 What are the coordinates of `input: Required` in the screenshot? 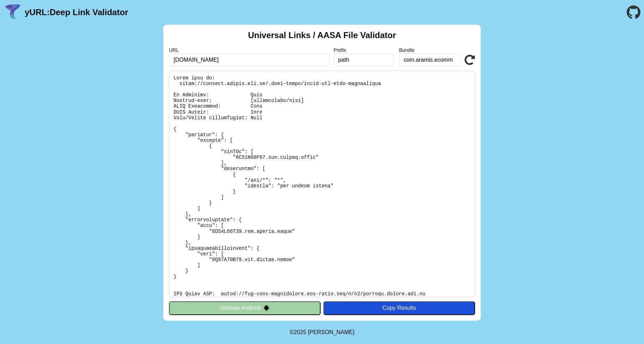 It's located at (249, 60).